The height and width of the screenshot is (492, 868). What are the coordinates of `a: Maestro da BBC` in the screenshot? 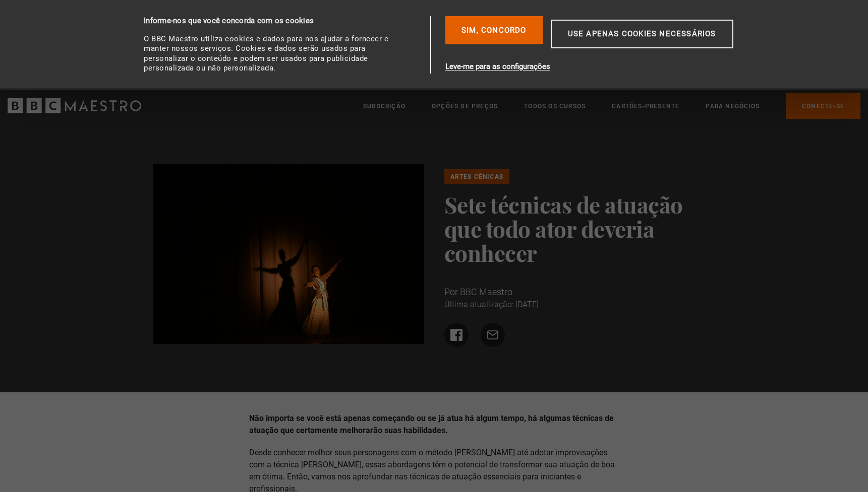 It's located at (75, 105).